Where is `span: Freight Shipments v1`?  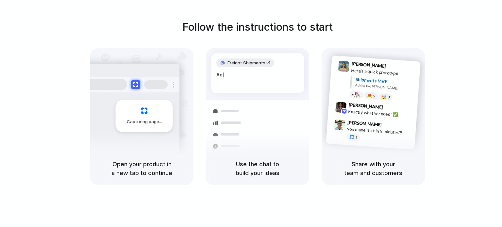 span: Freight Shipments v1 is located at coordinates (249, 63).